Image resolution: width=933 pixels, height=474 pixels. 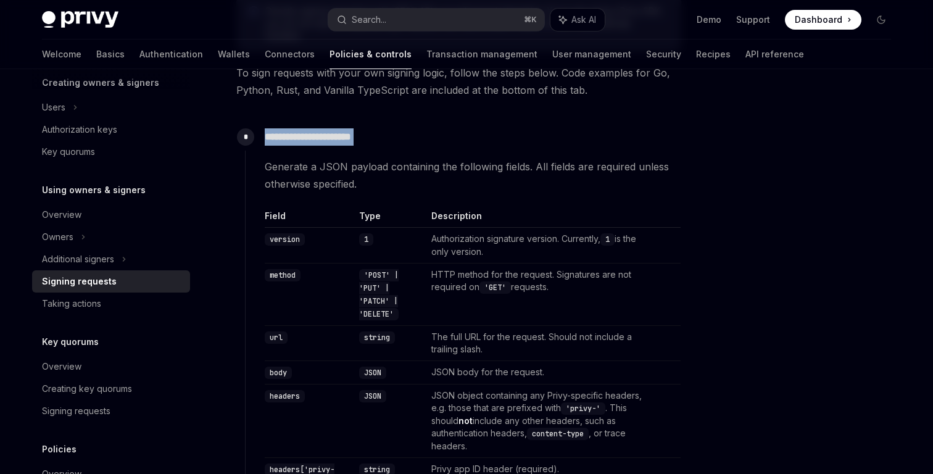 I want to click on td: HTTP method for the request. Signatures are not required on requests., so click(x=541, y=294).